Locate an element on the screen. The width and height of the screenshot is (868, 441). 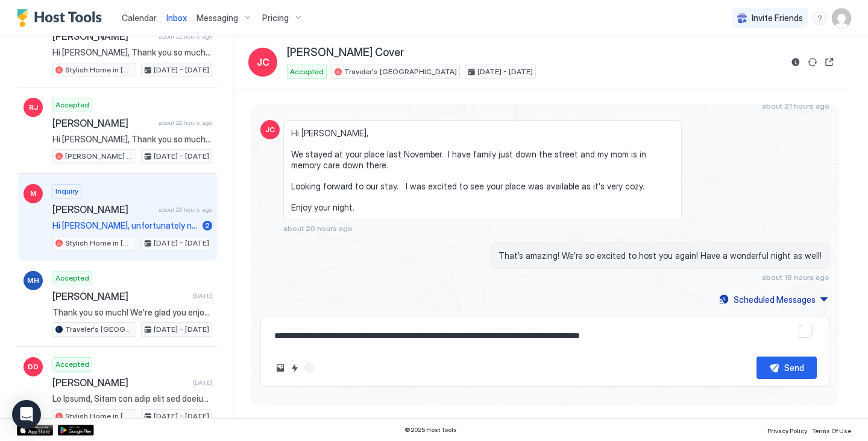
button: Scheduled Messages is located at coordinates (774, 299).